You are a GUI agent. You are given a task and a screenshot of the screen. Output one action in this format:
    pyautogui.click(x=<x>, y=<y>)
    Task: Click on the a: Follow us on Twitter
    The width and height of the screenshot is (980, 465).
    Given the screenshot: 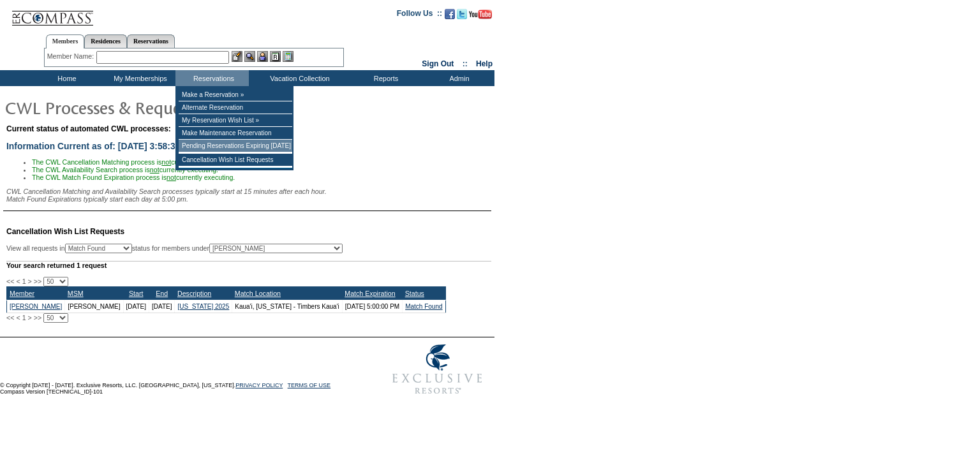 What is the action you would take?
    pyautogui.click(x=462, y=17)
    